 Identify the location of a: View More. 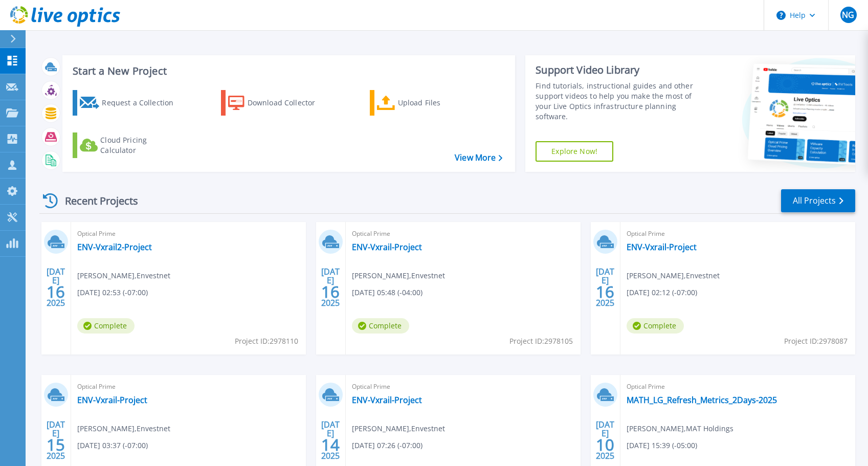
(479, 158).